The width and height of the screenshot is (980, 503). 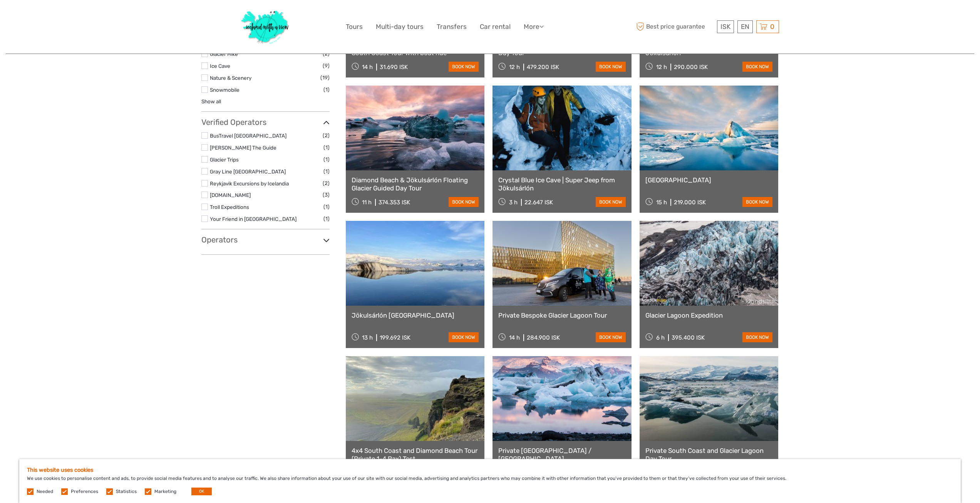 What do you see at coordinates (400, 27) in the screenshot?
I see `a: Multi-day tours` at bounding box center [400, 27].